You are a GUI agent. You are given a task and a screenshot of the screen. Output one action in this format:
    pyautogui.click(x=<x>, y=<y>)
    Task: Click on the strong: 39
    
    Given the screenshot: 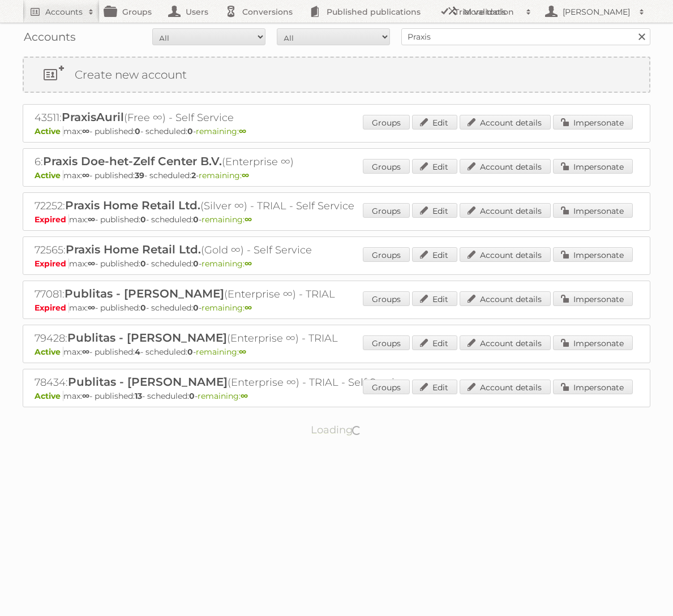 What is the action you would take?
    pyautogui.click(x=139, y=175)
    